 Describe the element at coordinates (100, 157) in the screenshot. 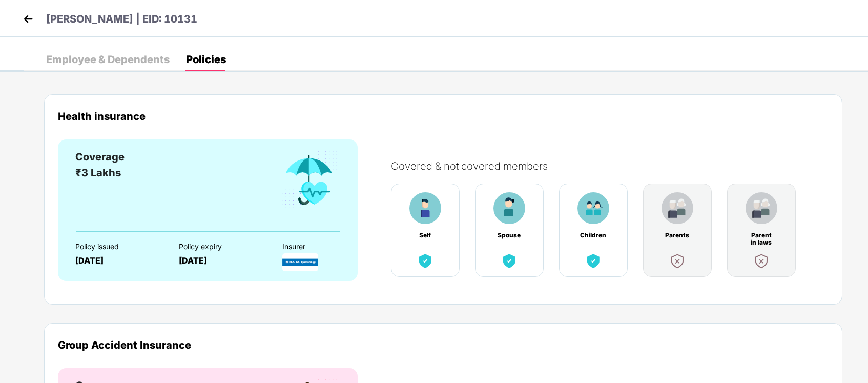

I see `div: Coverage` at that location.